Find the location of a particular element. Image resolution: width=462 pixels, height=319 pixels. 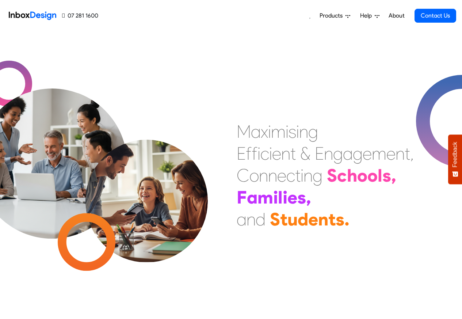

div: x is located at coordinates (264, 131).